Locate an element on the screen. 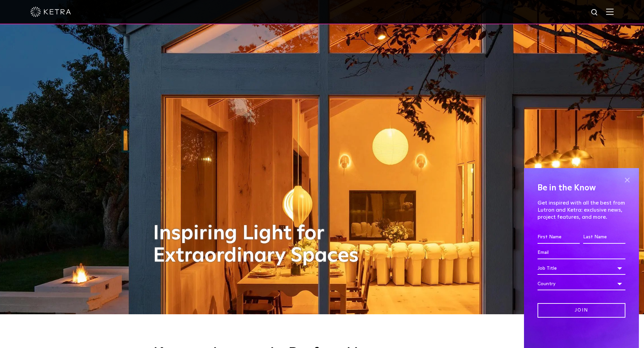 This screenshot has height=348, width=644. h1: Inspiring Light for Extraordinary Spaces is located at coordinates (263, 245).